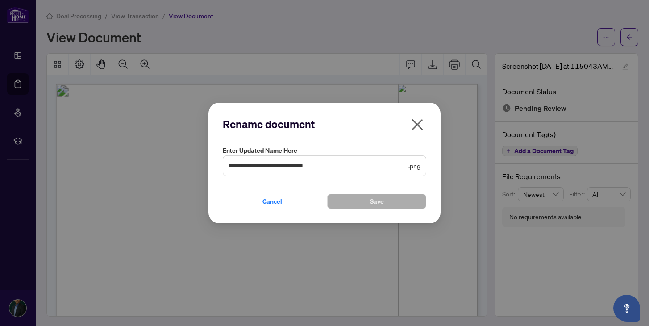 This screenshot has width=649, height=326. I want to click on span: Cancel, so click(272, 201).